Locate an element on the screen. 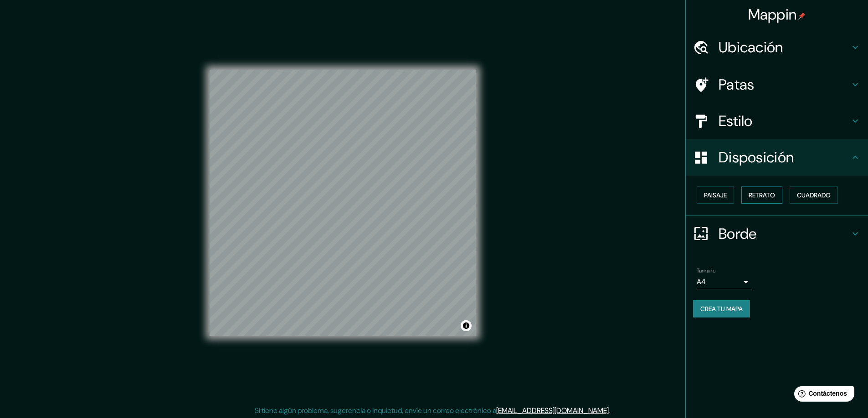 This screenshot has height=418, width=868. font: Paisaje is located at coordinates (716, 195).